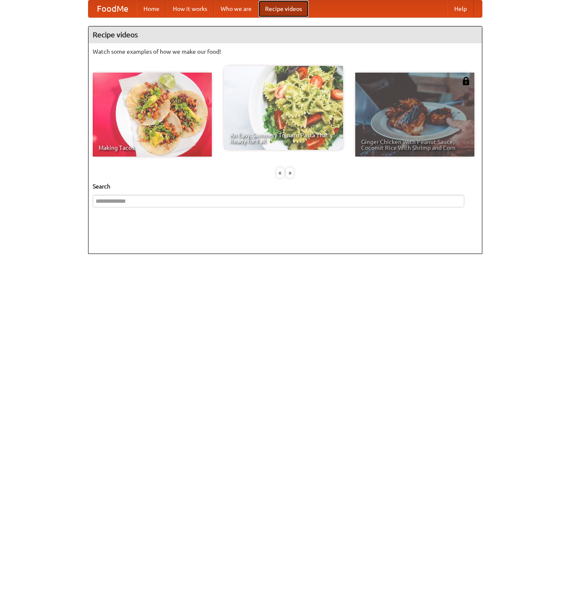 The width and height of the screenshot is (570, 594). Describe the element at coordinates (112, 9) in the screenshot. I see `a: FoodMe` at that location.